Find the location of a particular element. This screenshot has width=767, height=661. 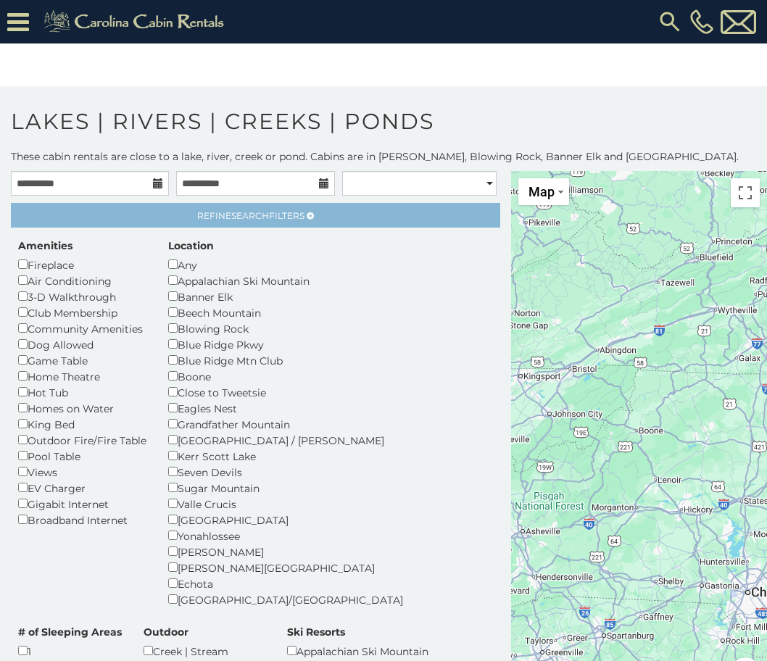

div: Home Theatre is located at coordinates (82, 376).